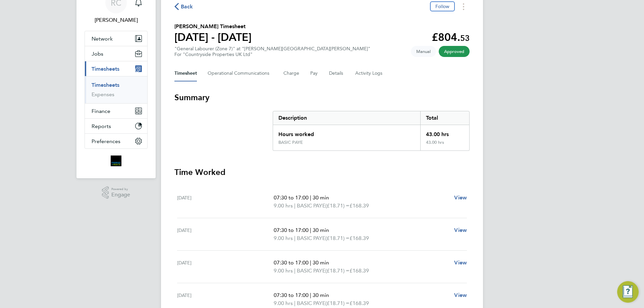 The image size is (644, 308). Describe the element at coordinates (97, 53) in the screenshot. I see `span: Jobs` at that location.